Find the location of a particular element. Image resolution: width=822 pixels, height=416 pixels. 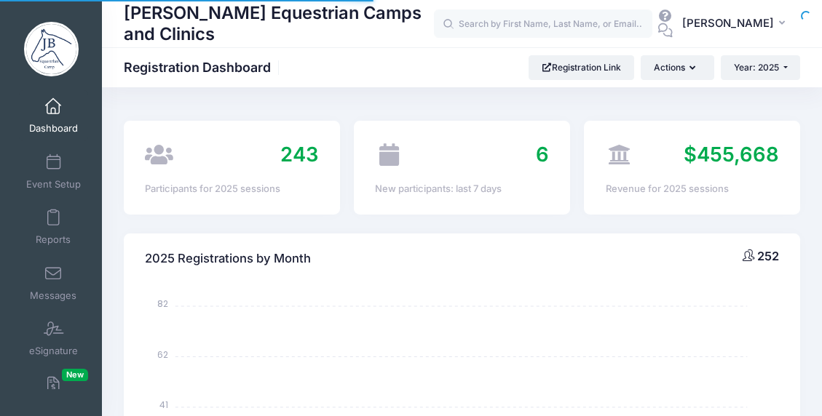

span: Dashboard is located at coordinates (53, 129).